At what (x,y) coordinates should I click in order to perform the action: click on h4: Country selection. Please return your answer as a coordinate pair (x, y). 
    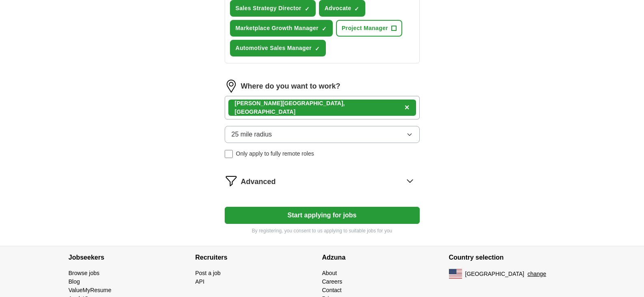
    Looking at the image, I should click on (512, 258).